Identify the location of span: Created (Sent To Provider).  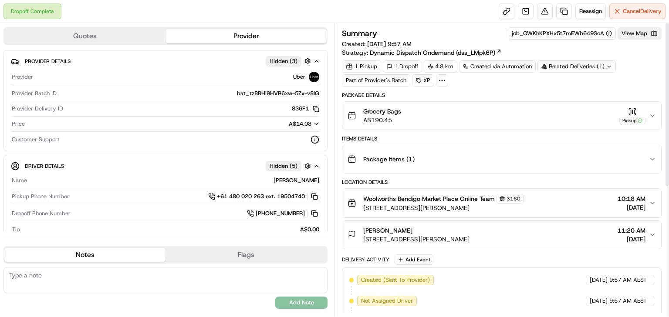
(395, 280).